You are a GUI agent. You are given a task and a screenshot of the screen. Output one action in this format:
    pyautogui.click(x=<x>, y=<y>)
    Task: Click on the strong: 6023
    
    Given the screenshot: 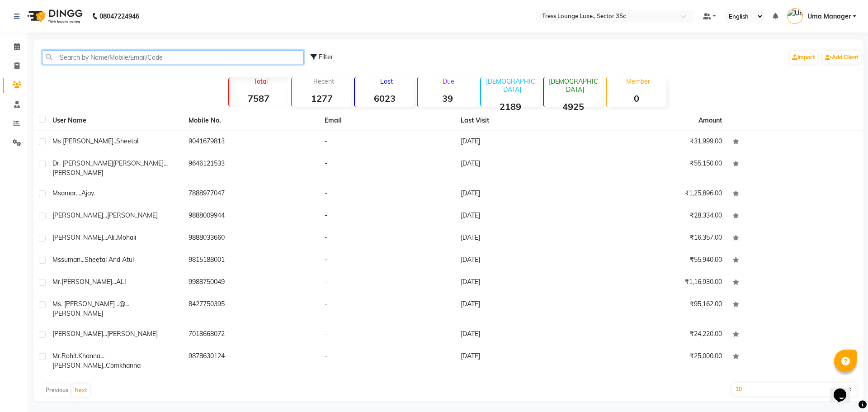 What is the action you would take?
    pyautogui.click(x=384, y=98)
    